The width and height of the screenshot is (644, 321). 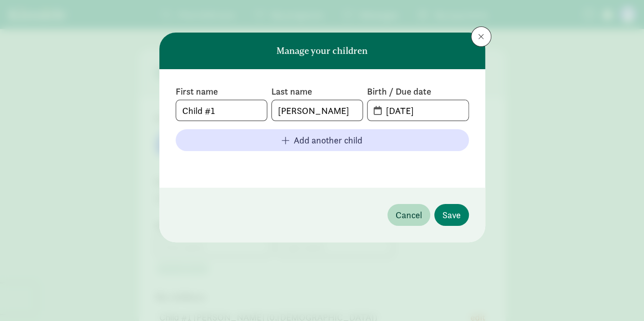 I want to click on button: Save, so click(x=452, y=215).